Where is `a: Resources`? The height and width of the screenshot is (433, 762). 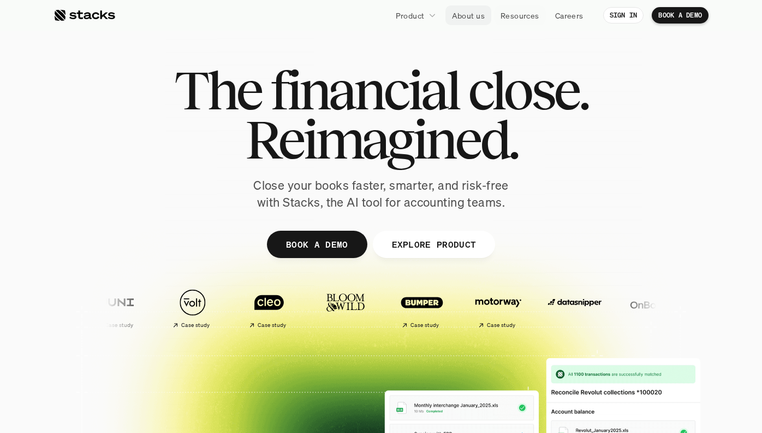
a: Resources is located at coordinates (520, 15).